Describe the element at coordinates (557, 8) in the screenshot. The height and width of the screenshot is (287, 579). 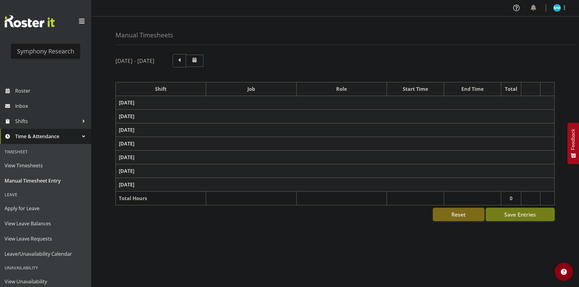
I see `img: murphy-mulholland11450.jpg` at that location.